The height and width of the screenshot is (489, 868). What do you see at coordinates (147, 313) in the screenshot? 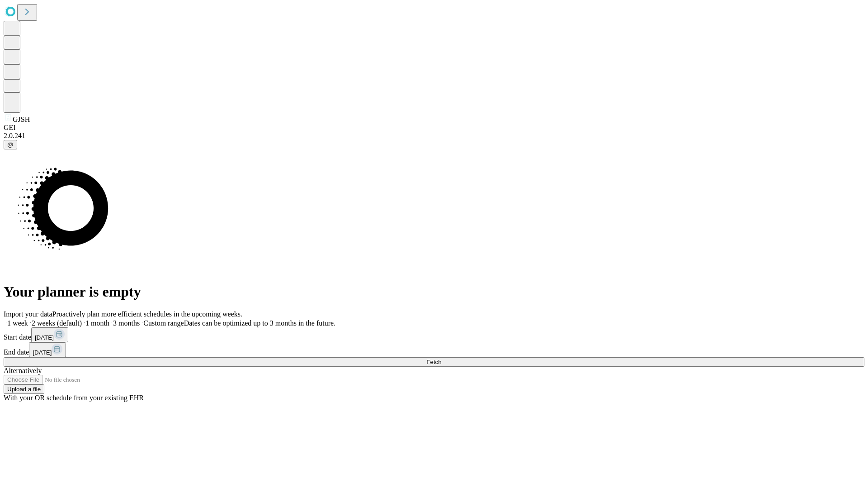
I see `span: Proactively plan more efficient schedules in the upcoming weeks.` at bounding box center [147, 313].